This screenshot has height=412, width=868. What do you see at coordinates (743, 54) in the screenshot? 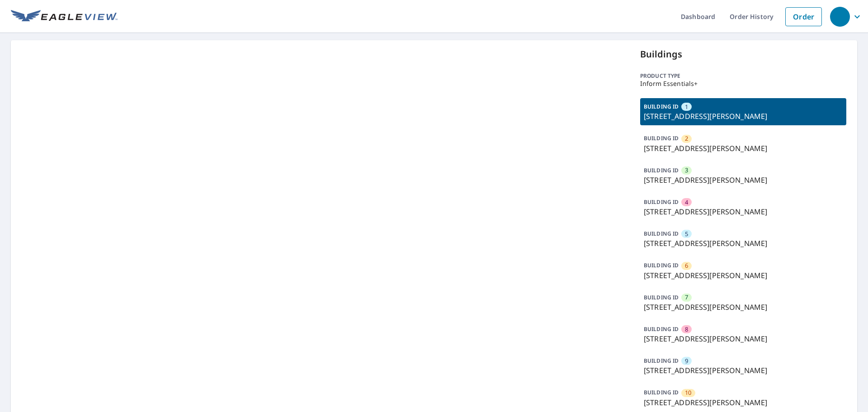
I see `p: Buildings` at bounding box center [743, 54].